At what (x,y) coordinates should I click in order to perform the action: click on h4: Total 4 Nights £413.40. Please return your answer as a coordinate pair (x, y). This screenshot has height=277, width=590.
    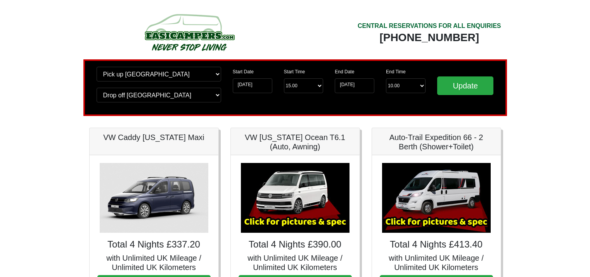
    Looking at the image, I should click on (436, 244).